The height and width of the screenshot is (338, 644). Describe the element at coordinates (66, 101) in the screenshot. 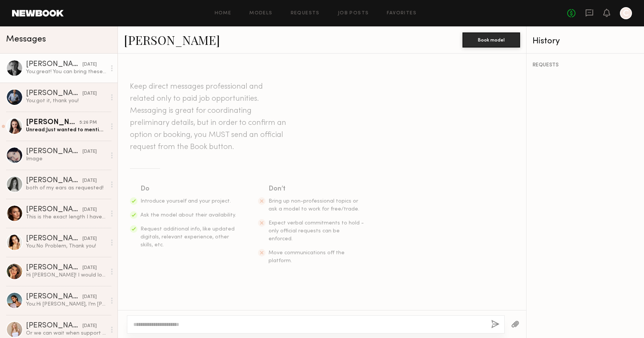

I see `div: You: got it, thank you!` at that location.